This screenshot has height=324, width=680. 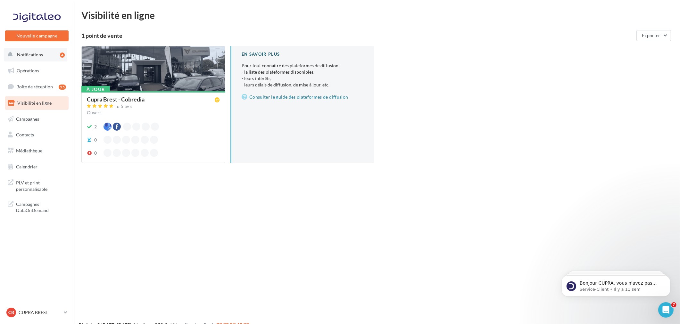 What do you see at coordinates (96, 89) in the screenshot?
I see `div: À jour` at bounding box center [96, 89].